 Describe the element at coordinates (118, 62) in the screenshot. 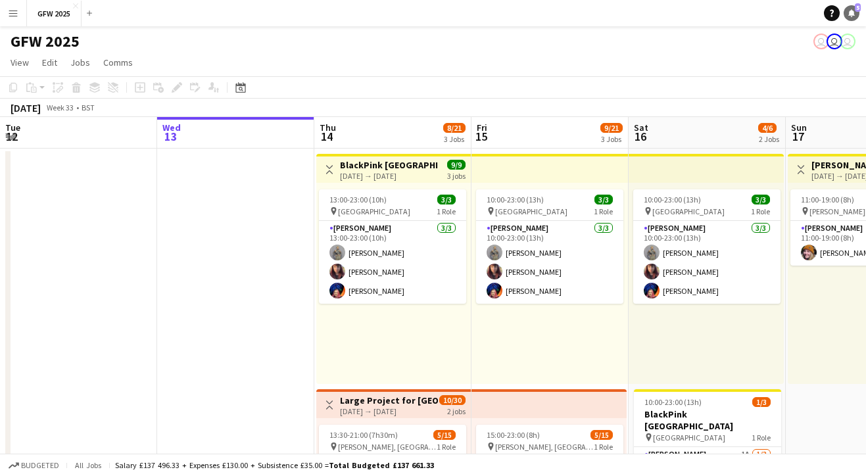

I see `span: Comms` at that location.